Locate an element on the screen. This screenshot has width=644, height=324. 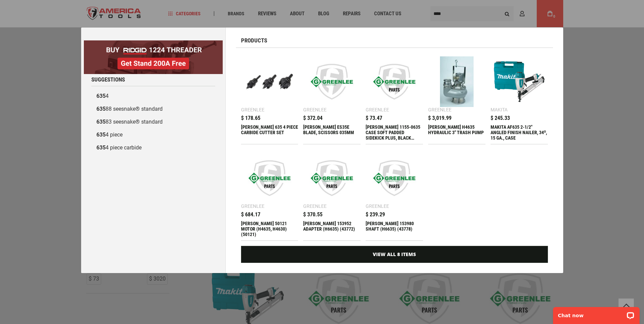
div: Greenlee 1155-0635 CASE SOFT PADDED SIDEKICK PLUS, BLACK (08050) is located at coordinates (394, 132).